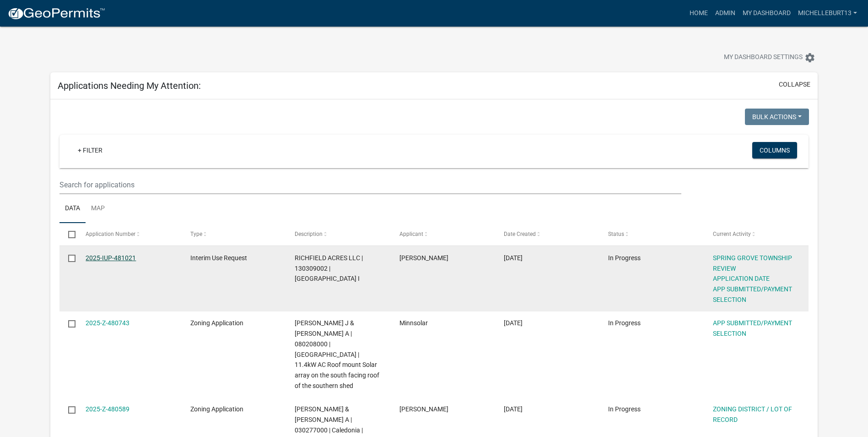  Describe the element at coordinates (73, 209) in the screenshot. I see `a: Data` at that location.